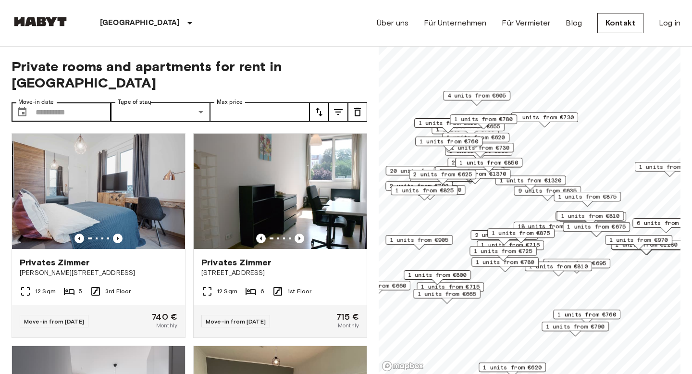 The height and width of the screenshot is (374, 692). I want to click on a: Über uns, so click(393, 23).